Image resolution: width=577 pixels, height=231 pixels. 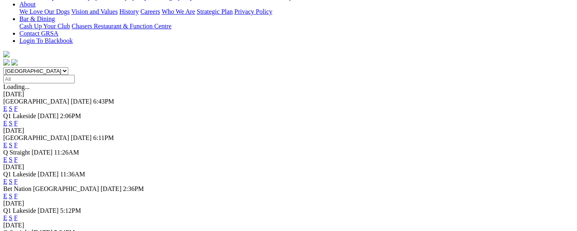 What do you see at coordinates (46, 40) in the screenshot?
I see `a: Login To Blackbook` at bounding box center [46, 40].